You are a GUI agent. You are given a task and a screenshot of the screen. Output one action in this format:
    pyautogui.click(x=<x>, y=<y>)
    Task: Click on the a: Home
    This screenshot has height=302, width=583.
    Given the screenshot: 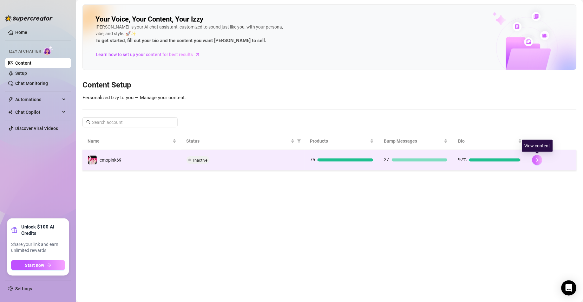 What is the action you would take?
    pyautogui.click(x=21, y=32)
    